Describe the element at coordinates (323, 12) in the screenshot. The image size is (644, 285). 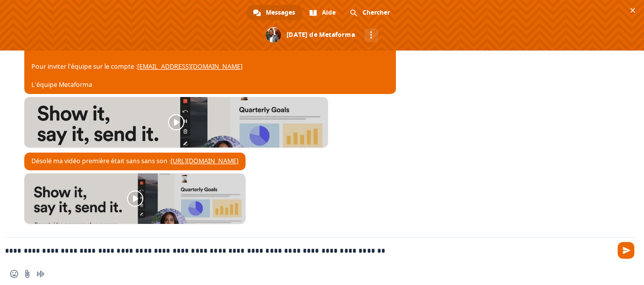
I see `div: Aide` at that location.